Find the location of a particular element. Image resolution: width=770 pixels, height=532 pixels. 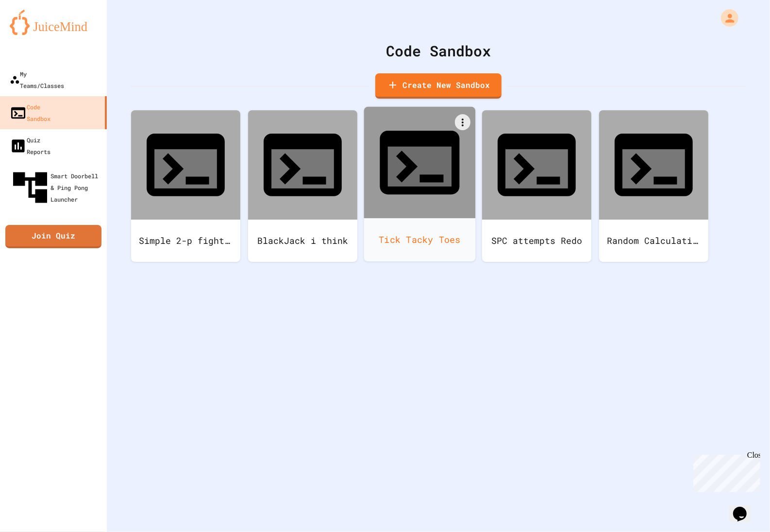

a: Random Calculations is located at coordinates (654, 186).